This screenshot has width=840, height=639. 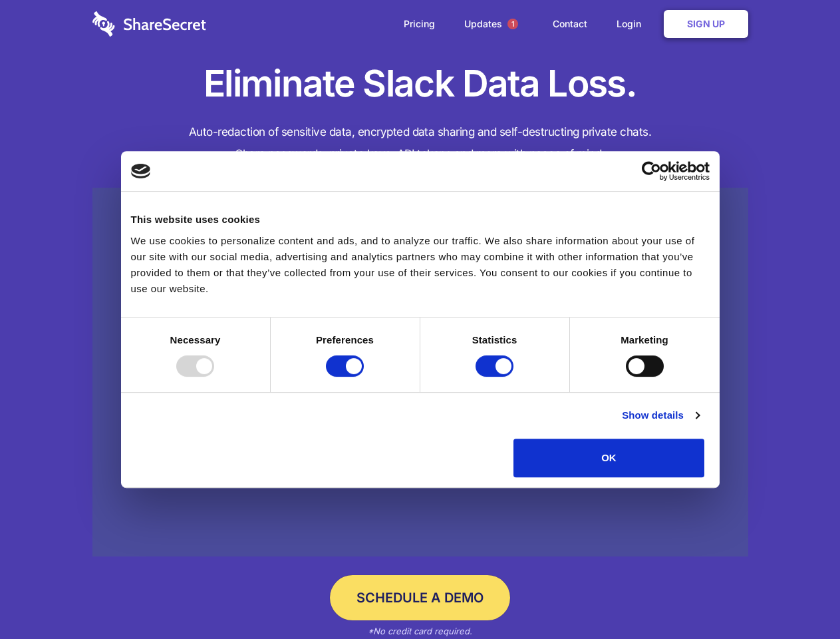 What do you see at coordinates (420, 597) in the screenshot?
I see `a: Schedule a Demo` at bounding box center [420, 597].